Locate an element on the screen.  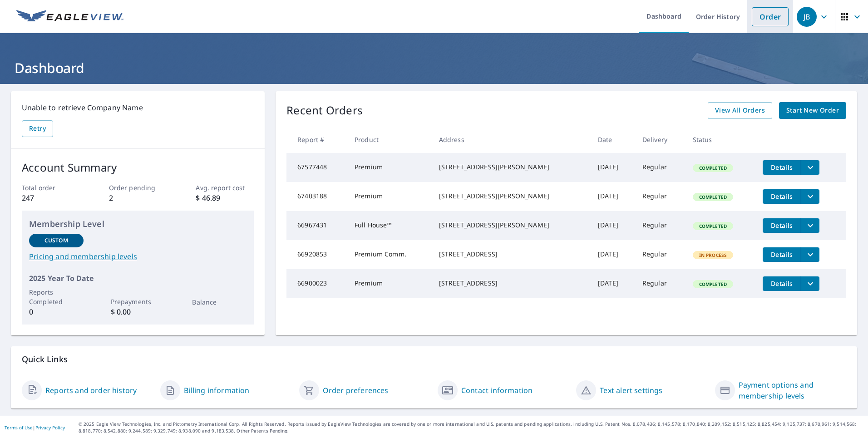
a: Order is located at coordinates (770, 17).